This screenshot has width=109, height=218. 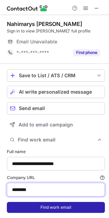 I want to click on span: Add to email campaign, so click(x=45, y=125).